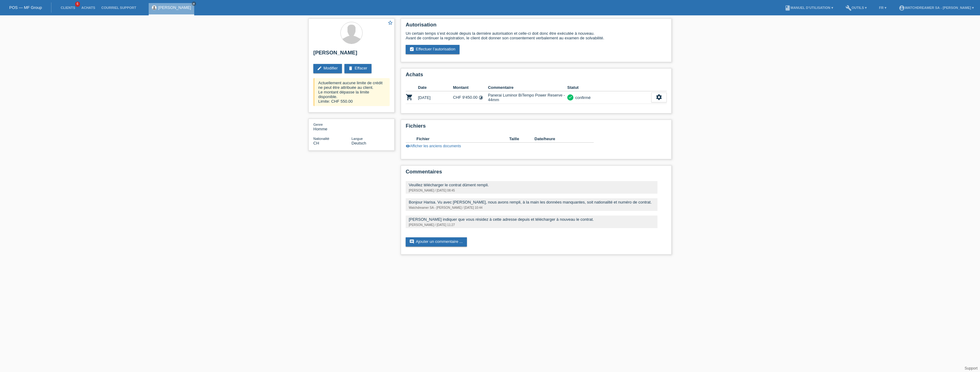 This screenshot has width=980, height=372. What do you see at coordinates (436, 242) in the screenshot?
I see `a: commentAjouter un commentaire ...` at bounding box center [436, 242].